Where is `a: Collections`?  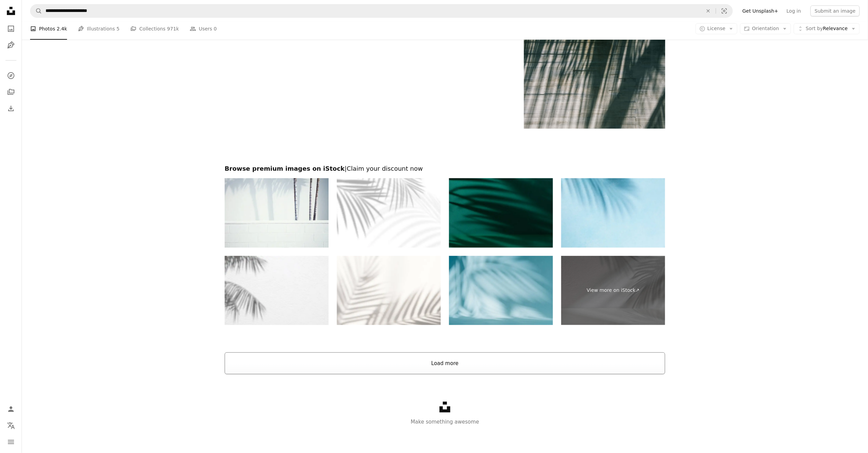
a: Collections is located at coordinates (11, 92).